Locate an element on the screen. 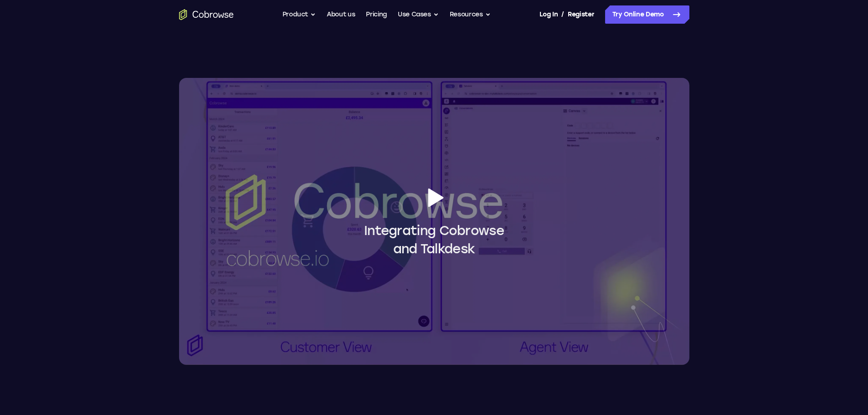 This screenshot has width=868, height=415. button: Use Cases is located at coordinates (418, 14).